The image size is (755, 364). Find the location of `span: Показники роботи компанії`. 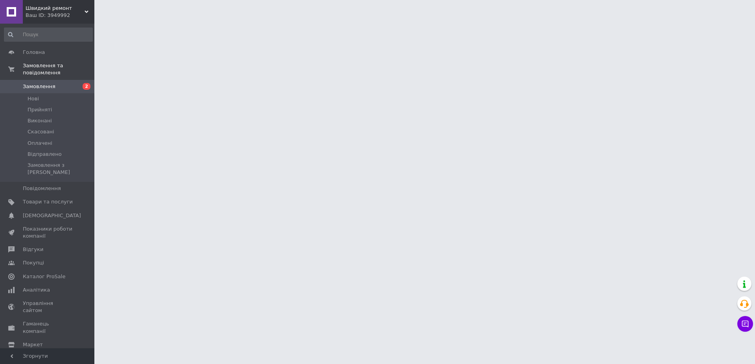

span: Показники роботи компанії is located at coordinates (48, 232).